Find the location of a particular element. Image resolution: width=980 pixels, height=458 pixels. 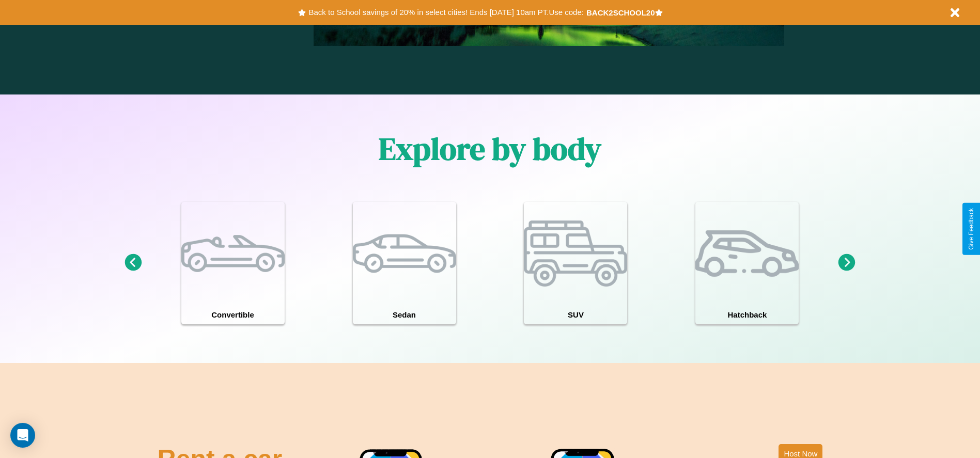

h4: Convertible is located at coordinates (233, 314).